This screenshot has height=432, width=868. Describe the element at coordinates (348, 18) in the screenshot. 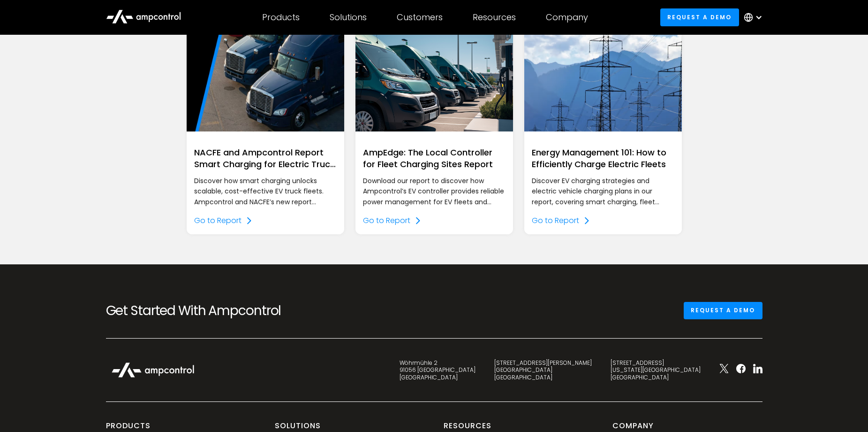

I see `div: Solutions` at that location.